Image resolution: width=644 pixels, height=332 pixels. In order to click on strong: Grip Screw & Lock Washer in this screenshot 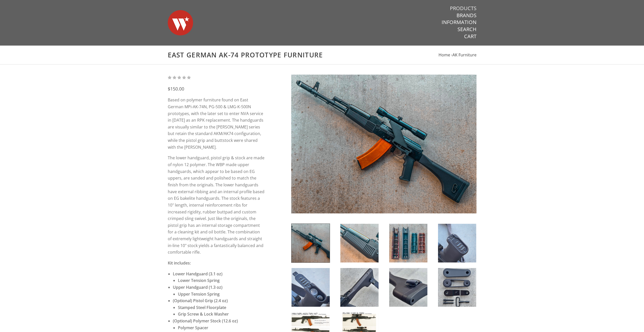, I will do `click(203, 314)`.